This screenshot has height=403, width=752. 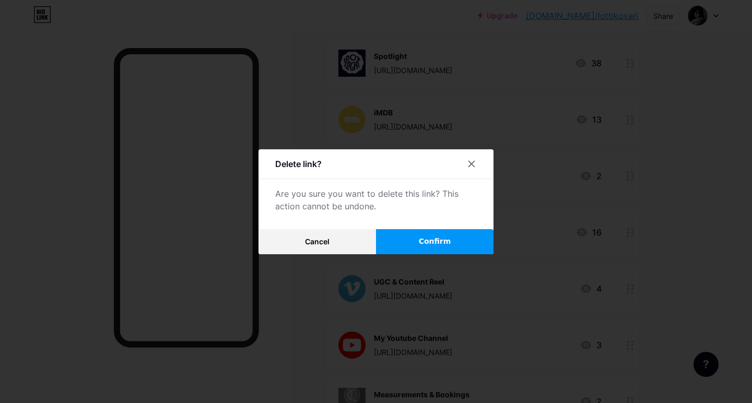 What do you see at coordinates (434, 242) in the screenshot?
I see `button: Confirm` at bounding box center [434, 242].